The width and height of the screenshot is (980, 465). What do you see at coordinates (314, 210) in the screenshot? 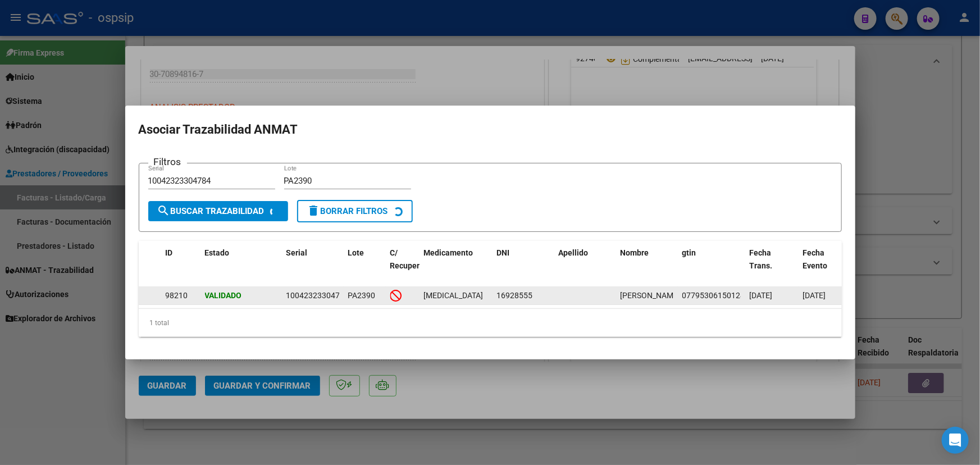
I see `mat-icon: delete` at bounding box center [314, 210].